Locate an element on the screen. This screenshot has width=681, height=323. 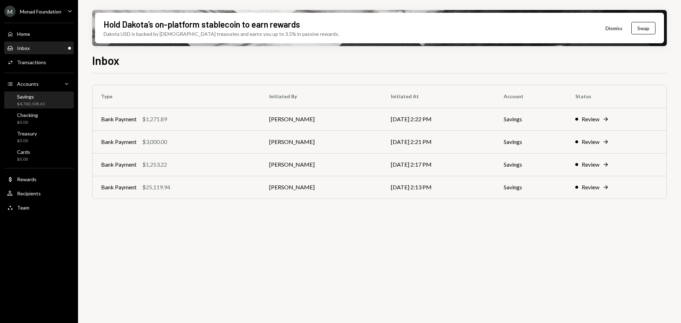
a: Inbox is located at coordinates (39, 48).